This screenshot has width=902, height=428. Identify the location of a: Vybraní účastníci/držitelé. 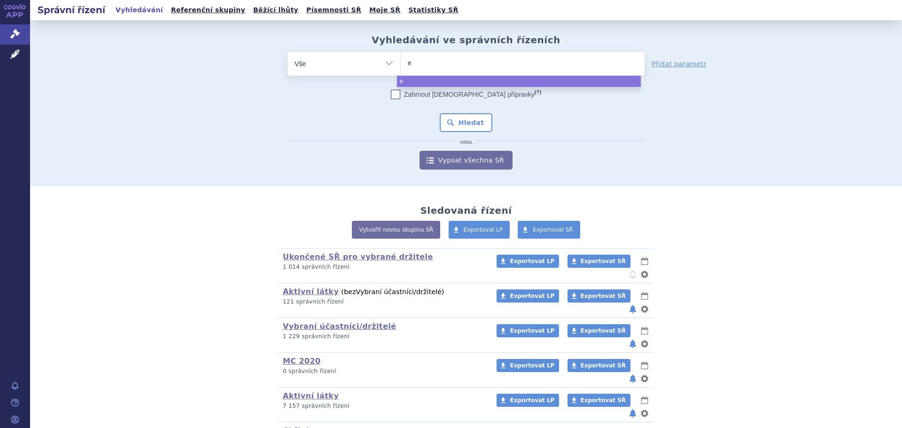
(339, 326).